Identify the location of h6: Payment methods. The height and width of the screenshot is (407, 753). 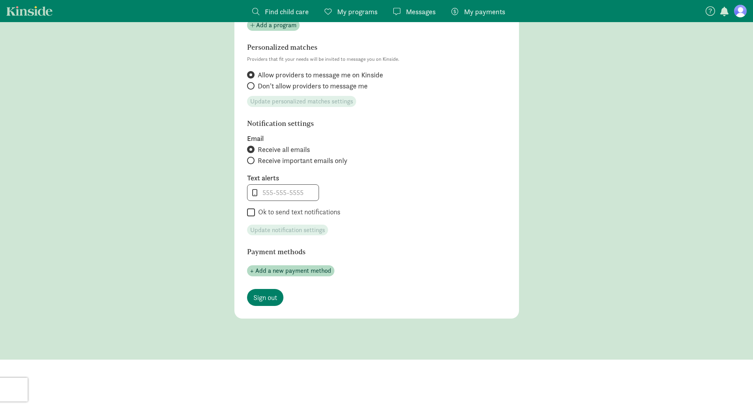
(356, 252).